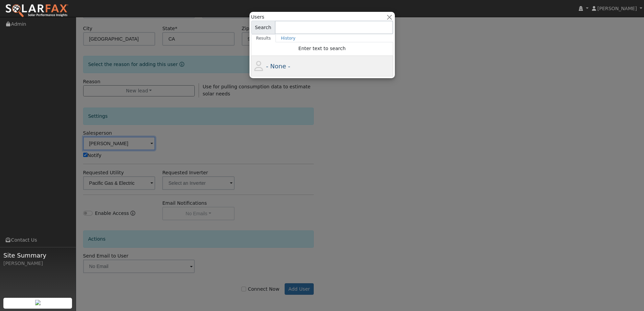 Image resolution: width=644 pixels, height=311 pixels. Describe the element at coordinates (38, 255) in the screenshot. I see `span: Site Summary` at that location.